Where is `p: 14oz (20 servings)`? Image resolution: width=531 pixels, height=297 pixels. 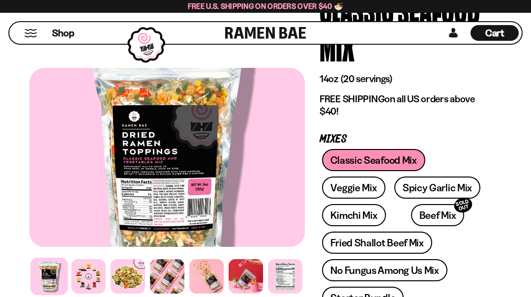 p: 14oz (20 servings) is located at coordinates (403, 79).